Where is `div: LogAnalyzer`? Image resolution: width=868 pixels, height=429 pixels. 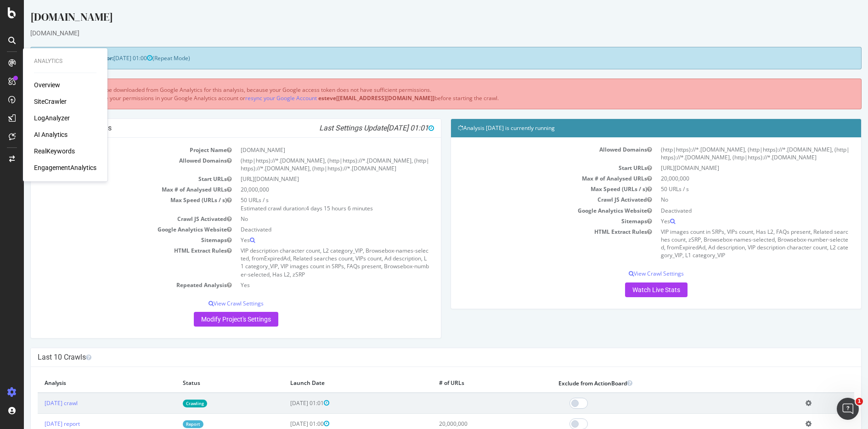
div: LogAnalyzer is located at coordinates (52, 118).